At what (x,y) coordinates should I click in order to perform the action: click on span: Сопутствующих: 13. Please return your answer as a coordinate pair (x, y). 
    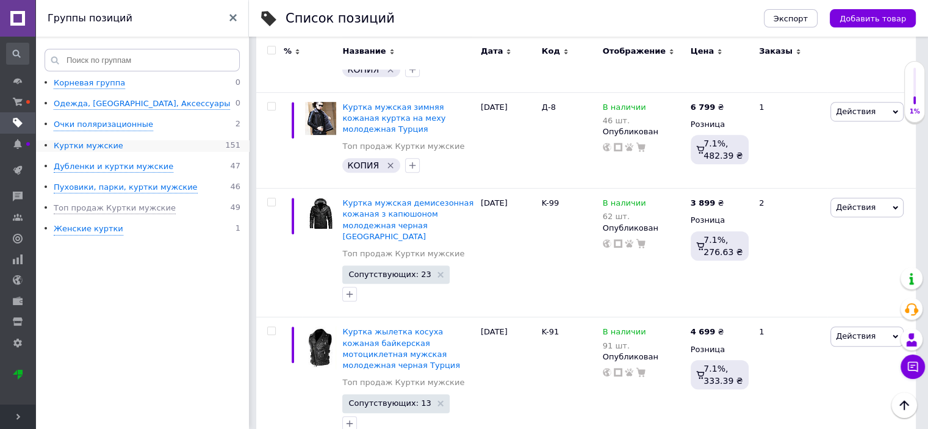
    Looking at the image, I should click on (389, 403).